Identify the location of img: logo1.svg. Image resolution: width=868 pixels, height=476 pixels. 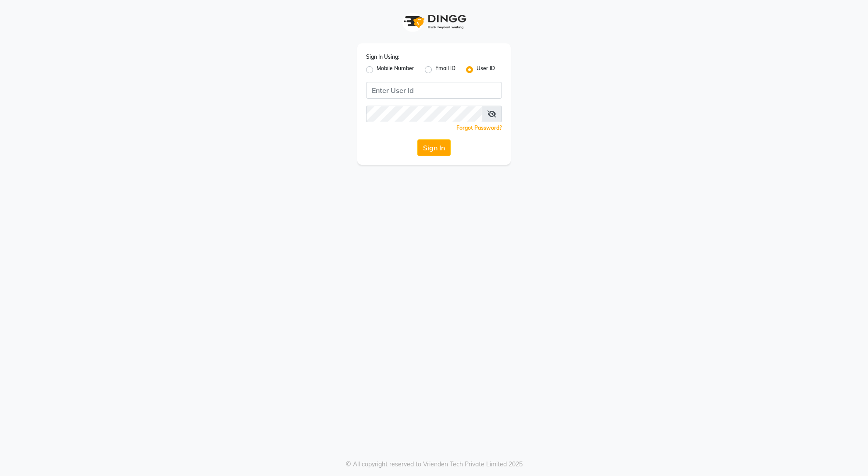
(434, 21).